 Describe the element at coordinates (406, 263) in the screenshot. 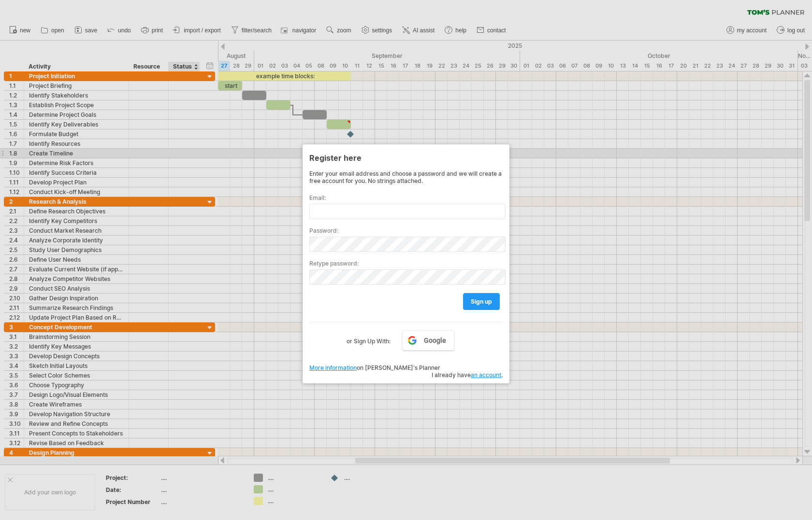

I see `label: Retype password:` at that location.